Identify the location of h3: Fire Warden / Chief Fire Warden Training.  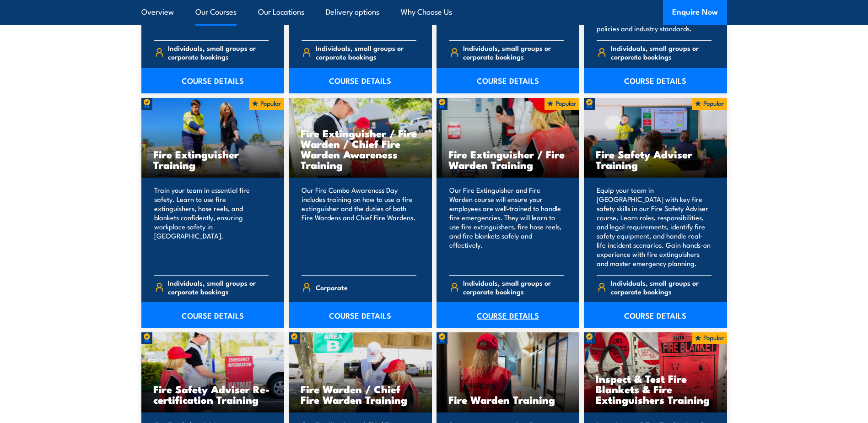
(361, 394).